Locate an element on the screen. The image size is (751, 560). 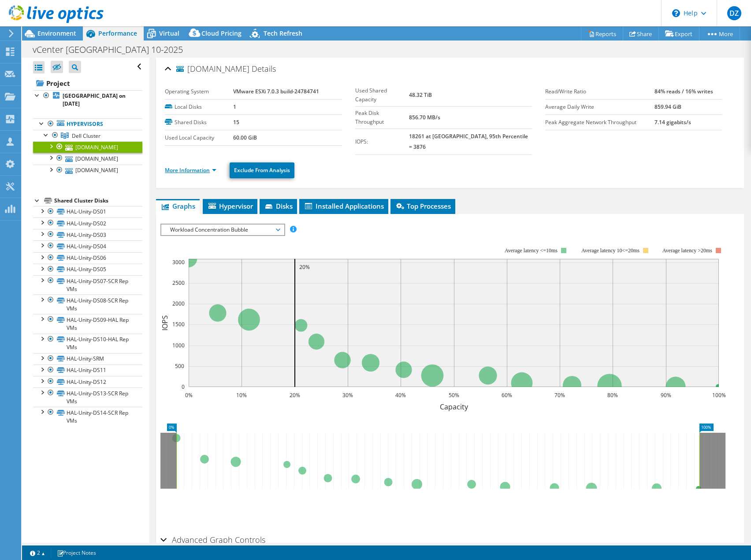
a: HAL-Unity-DS09-HAL Rep VMs is located at coordinates (88, 324).